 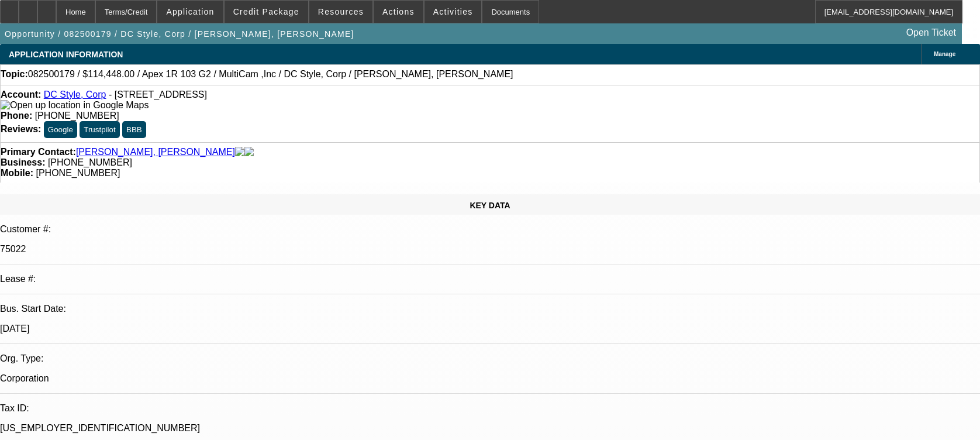 I want to click on span: Actions, so click(x=398, y=12).